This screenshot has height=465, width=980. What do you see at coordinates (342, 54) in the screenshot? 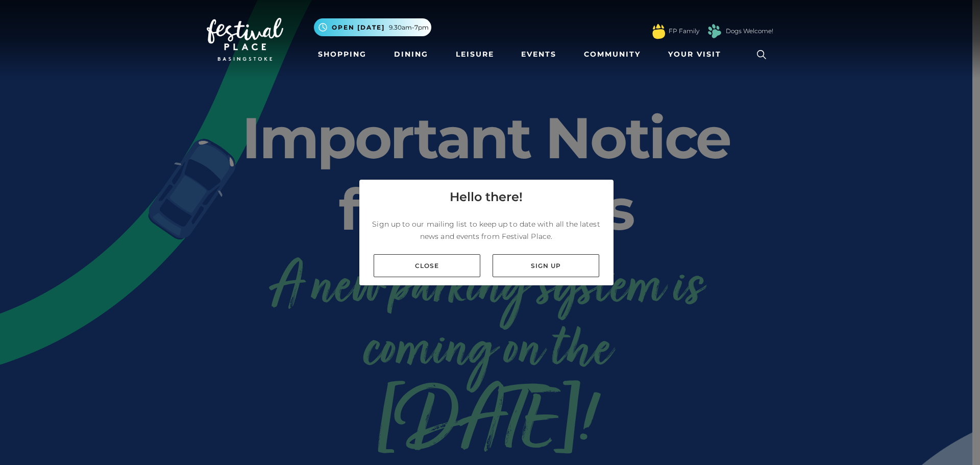
I see `a: Shopping` at bounding box center [342, 54].